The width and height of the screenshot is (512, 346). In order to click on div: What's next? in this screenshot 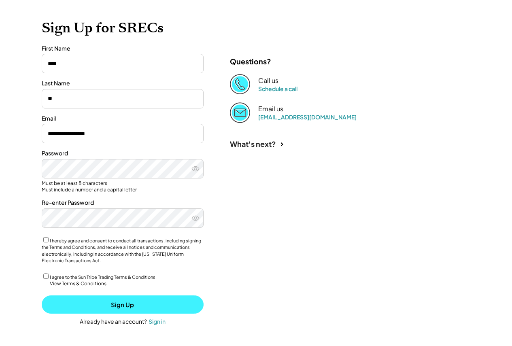, I will do `click(253, 144)`.